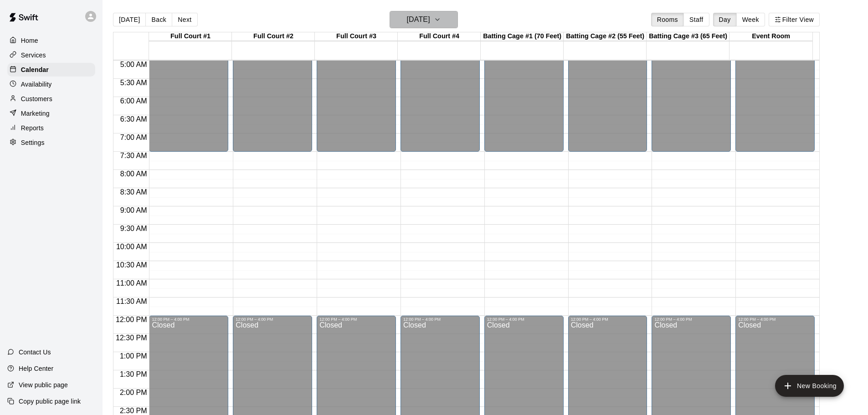 The width and height of the screenshot is (868, 415). Describe the element at coordinates (134, 210) in the screenshot. I see `span: 9:00 AM` at that location.